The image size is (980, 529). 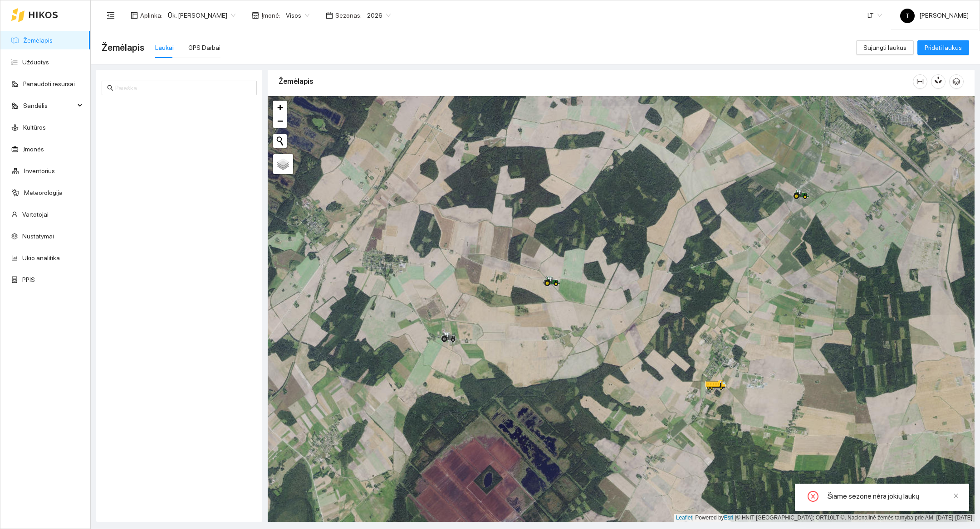 What do you see at coordinates (271, 15) in the screenshot?
I see `span: Įmonė :` at bounding box center [271, 15].